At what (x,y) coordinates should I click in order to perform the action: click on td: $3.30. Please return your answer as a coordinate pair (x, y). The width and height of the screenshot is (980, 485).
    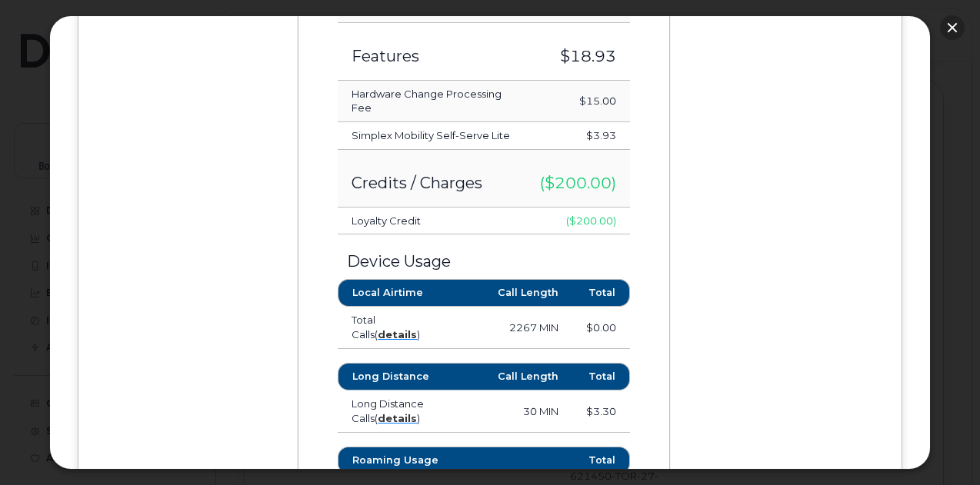
    Looking at the image, I should click on (601, 412).